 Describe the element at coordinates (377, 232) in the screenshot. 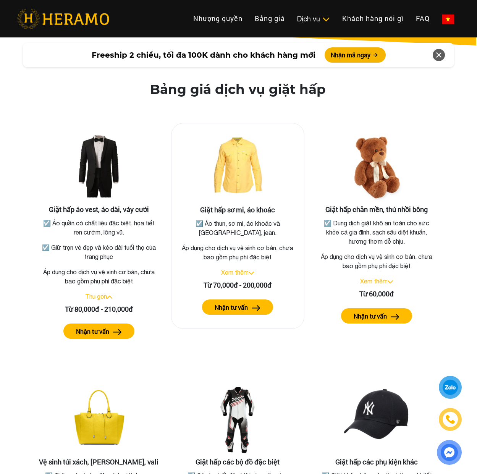

I see `p: ☑️ Dung dịch giặt khô an toàn cho sức khỏe cả gia đình, sạch sâu diệt khuẩn, hương thơm dễ chịu.` at that location.